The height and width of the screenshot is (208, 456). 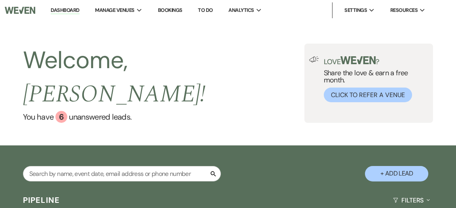 What do you see at coordinates (404, 10) in the screenshot?
I see `span: Resources` at bounding box center [404, 10].